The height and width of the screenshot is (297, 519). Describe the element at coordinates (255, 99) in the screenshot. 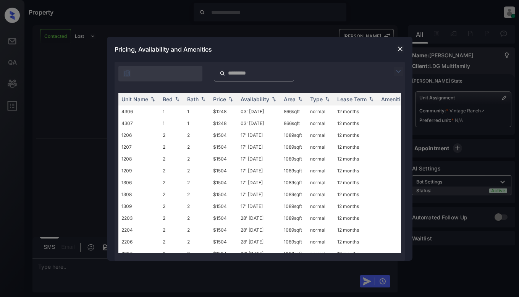

I see `div: Availability` at that location.